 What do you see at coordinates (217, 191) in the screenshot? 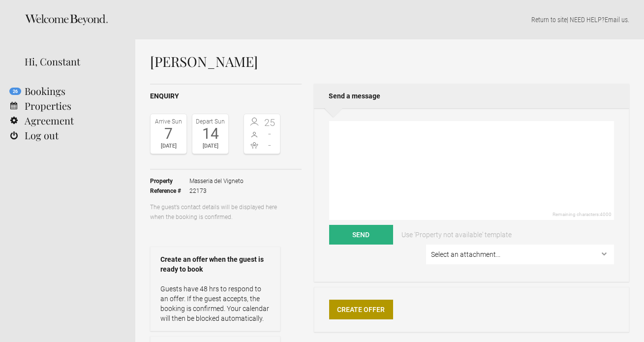
I see `span: 22173` at bounding box center [217, 191].